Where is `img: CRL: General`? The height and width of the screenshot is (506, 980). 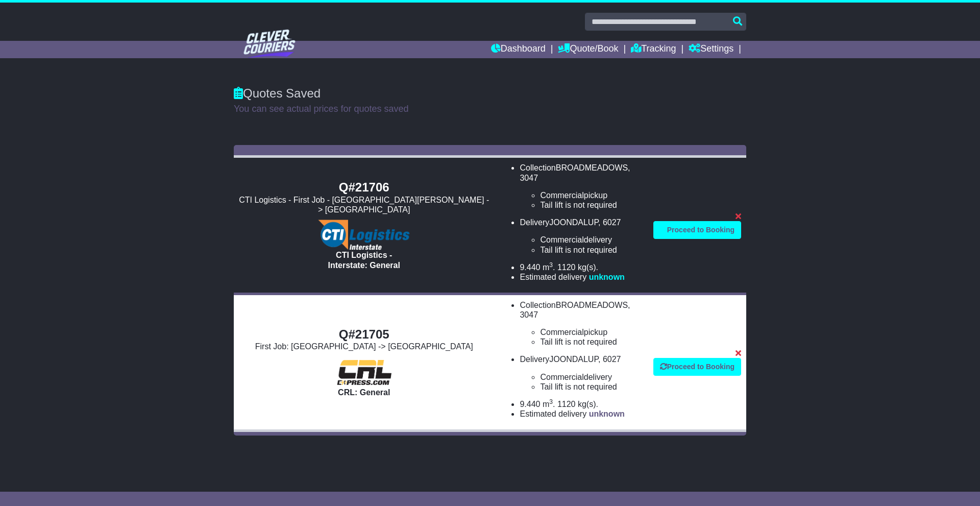
img: CRL: General is located at coordinates (364, 373).